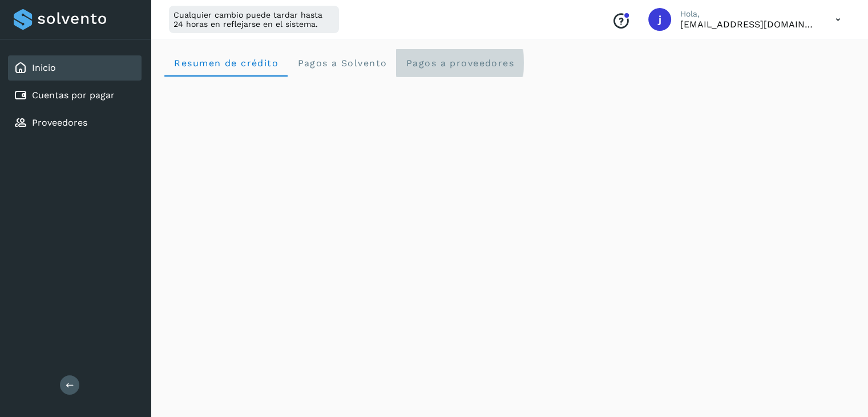  What do you see at coordinates (749, 14) in the screenshot?
I see `p: Hola,` at bounding box center [749, 14].